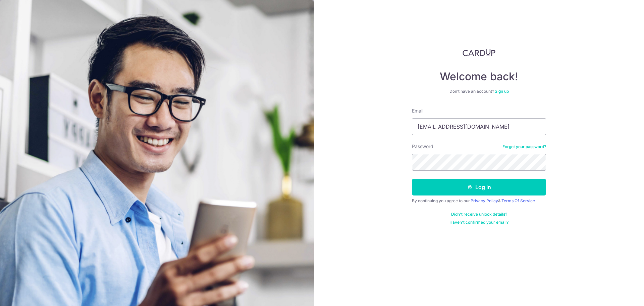  What do you see at coordinates (479, 92) in the screenshot?
I see `div: Don’t have an account?` at bounding box center [479, 92].